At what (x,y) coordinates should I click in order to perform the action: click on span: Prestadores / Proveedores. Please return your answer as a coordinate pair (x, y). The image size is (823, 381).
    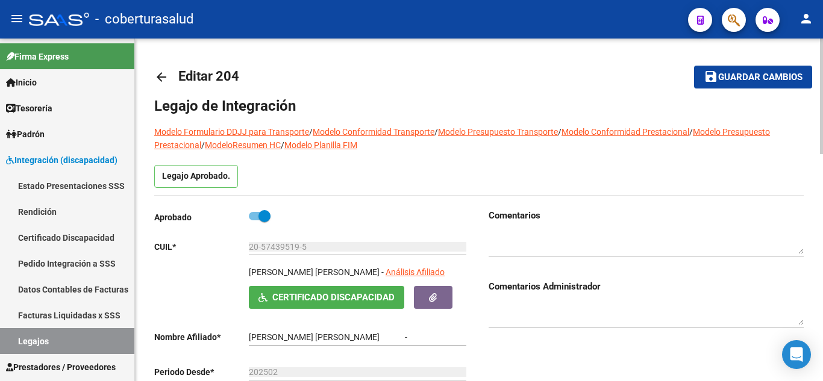
    Looking at the image, I should click on (61, 367).